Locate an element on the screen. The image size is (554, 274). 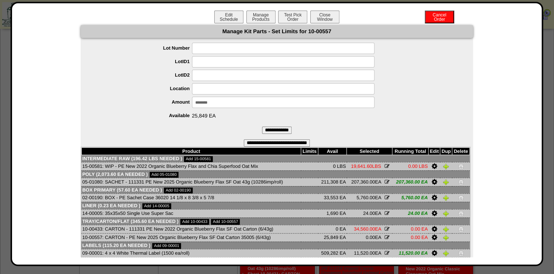
td: 509,282 EA is located at coordinates (332, 253).